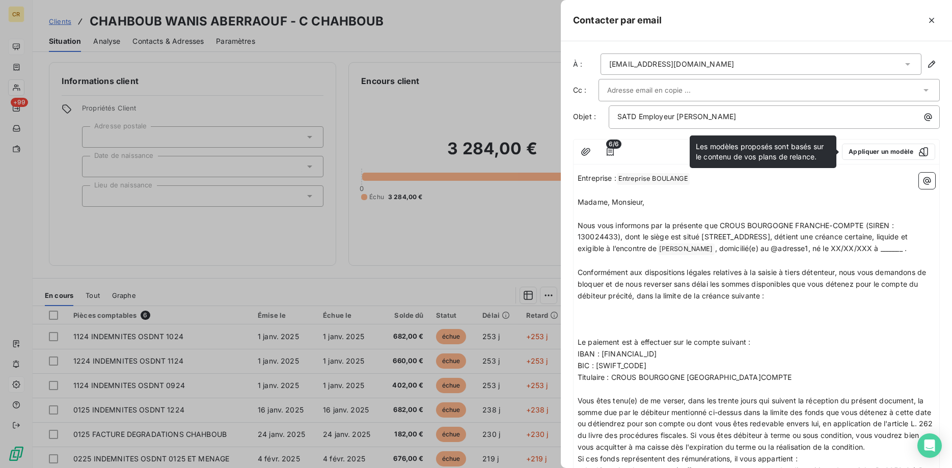  What do you see at coordinates (811, 248) in the screenshot?
I see `span: , domicilié(e) au @adresse1, né le XX/XX/XXX à _______ .` at bounding box center [811, 248].